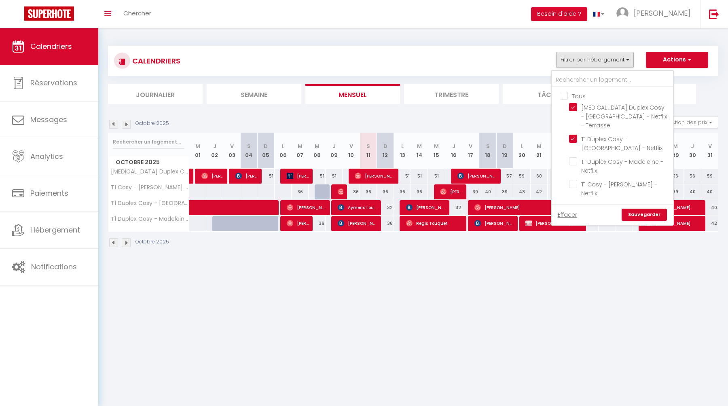  What do you see at coordinates (451, 94) in the screenshot?
I see `li: Trimestre` at bounding box center [451, 94].